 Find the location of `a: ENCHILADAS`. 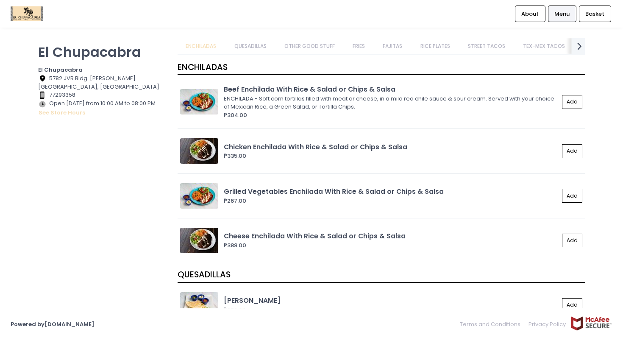

a: ENCHILADAS is located at coordinates (201, 46).